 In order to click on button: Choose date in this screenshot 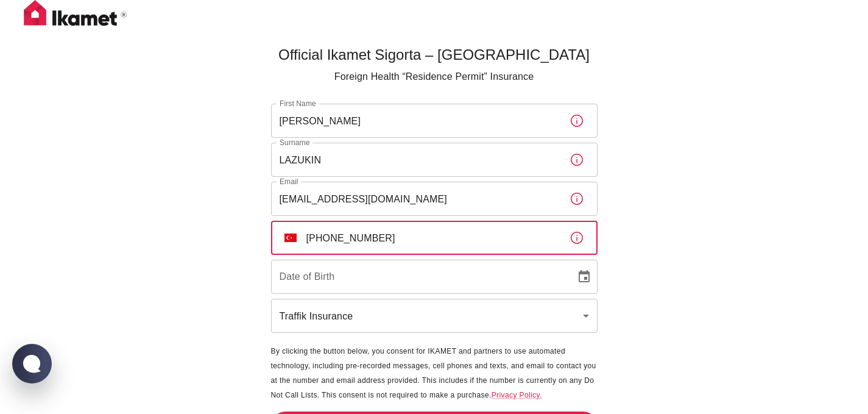, I will do `click(584, 277)`.